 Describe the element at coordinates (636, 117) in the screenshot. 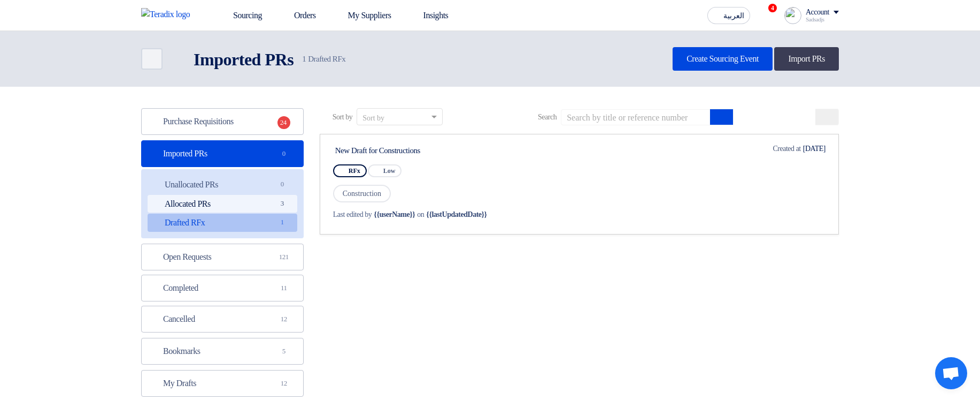

I see `input: Search by title or reference number` at that location.